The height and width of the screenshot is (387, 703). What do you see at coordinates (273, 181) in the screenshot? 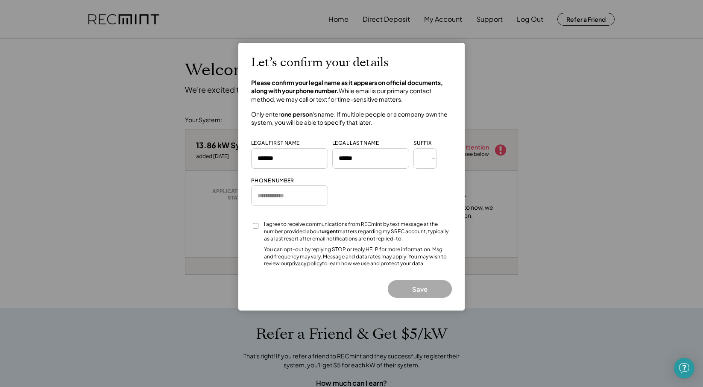
I see `div: PHONE NUMBER` at bounding box center [273, 181].